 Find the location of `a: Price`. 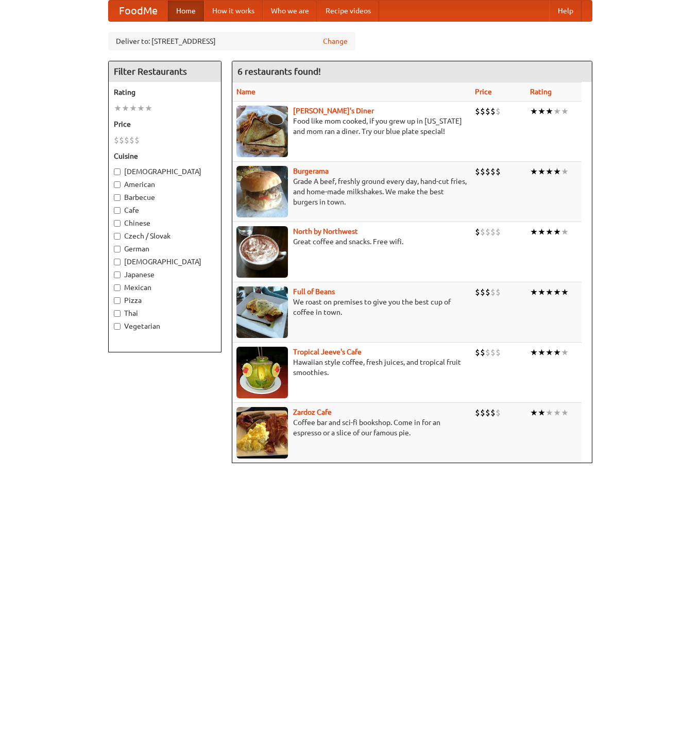

a: Price is located at coordinates (483, 92).